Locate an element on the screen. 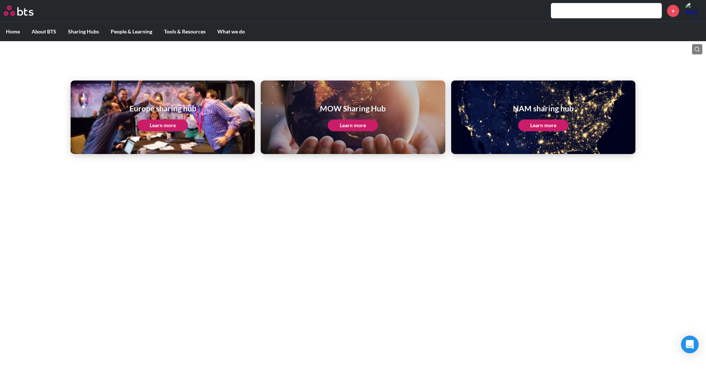 Image resolution: width=706 pixels, height=379 pixels. h1: MOW Sharing Hub is located at coordinates (353, 108).